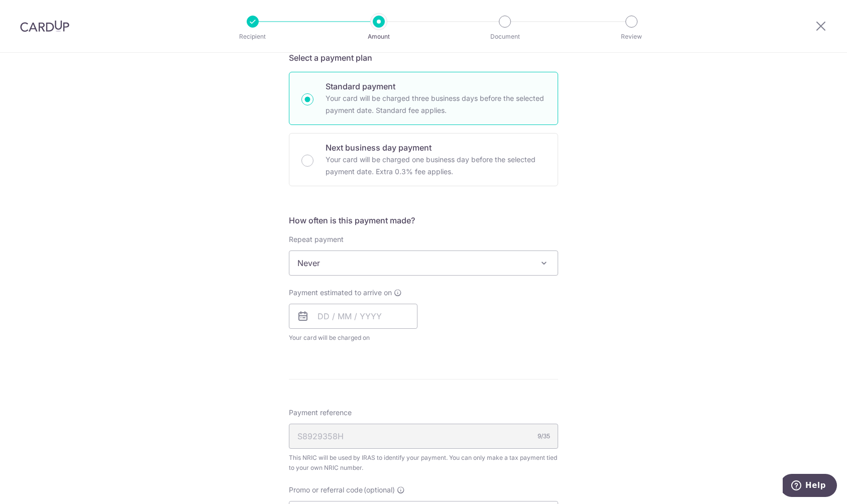  What do you see at coordinates (379, 491) in the screenshot?
I see `span: (optional)` at bounding box center [379, 491].